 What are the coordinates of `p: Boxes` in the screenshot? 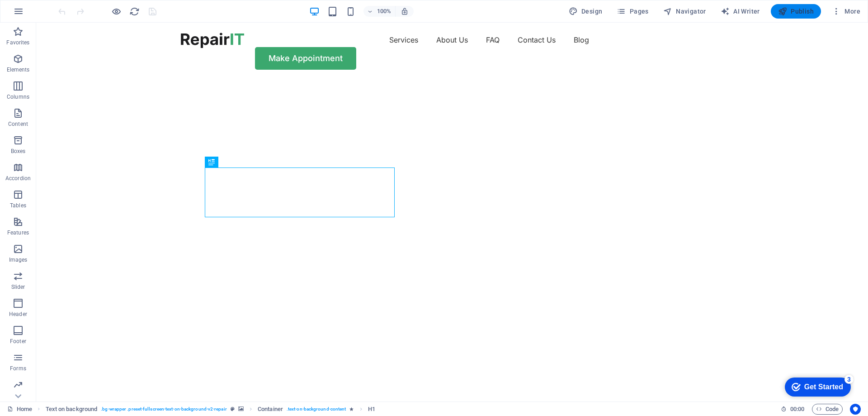 It's located at (18, 151).